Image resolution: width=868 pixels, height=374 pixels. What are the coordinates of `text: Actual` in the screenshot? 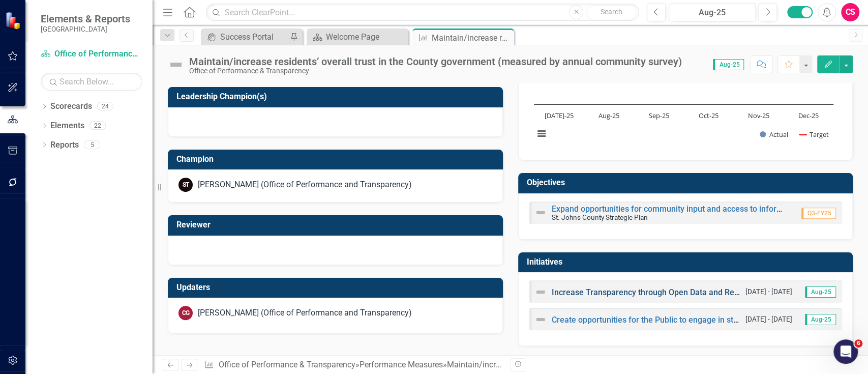 It's located at (778, 134).